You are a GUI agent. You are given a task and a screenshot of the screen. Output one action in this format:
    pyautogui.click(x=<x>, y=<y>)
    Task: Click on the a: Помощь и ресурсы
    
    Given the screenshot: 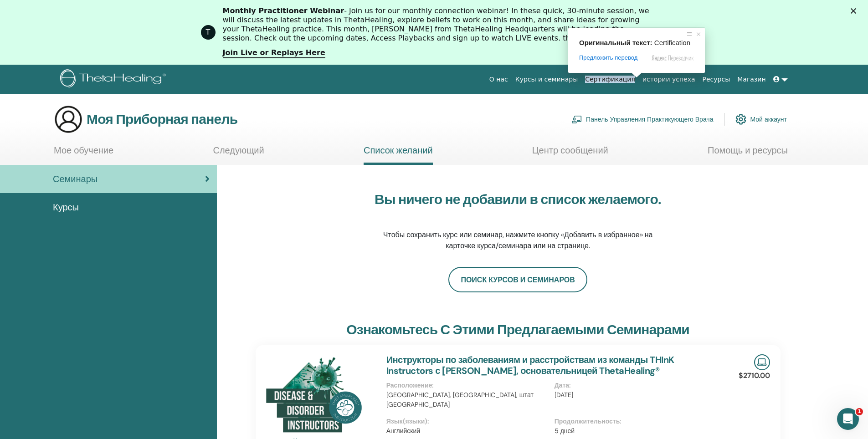 What is the action you would take?
    pyautogui.click(x=747, y=154)
    